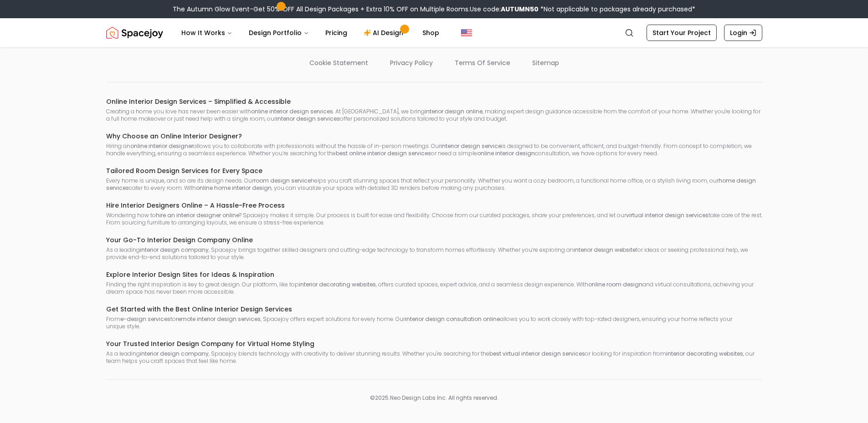 The width and height of the screenshot is (868, 423). What do you see at coordinates (617, 9) in the screenshot?
I see `span: *Not applicable to packages already purchased*` at bounding box center [617, 9].